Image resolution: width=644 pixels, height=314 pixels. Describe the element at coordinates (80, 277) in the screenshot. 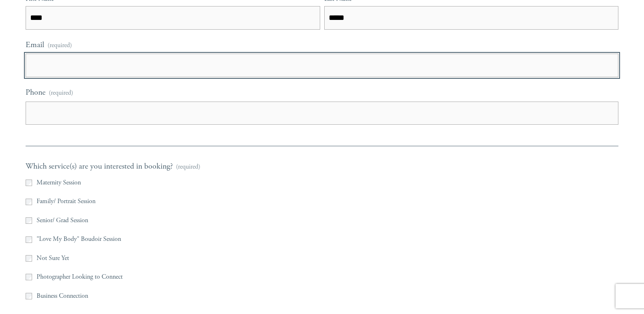

I see `span: Photographer Looking to Connect` at that location.